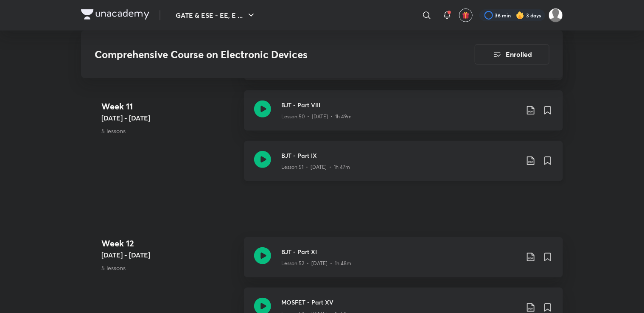 This screenshot has height=313, width=644. What do you see at coordinates (400, 155) in the screenshot?
I see `h3: BJT - Part IX` at bounding box center [400, 155].